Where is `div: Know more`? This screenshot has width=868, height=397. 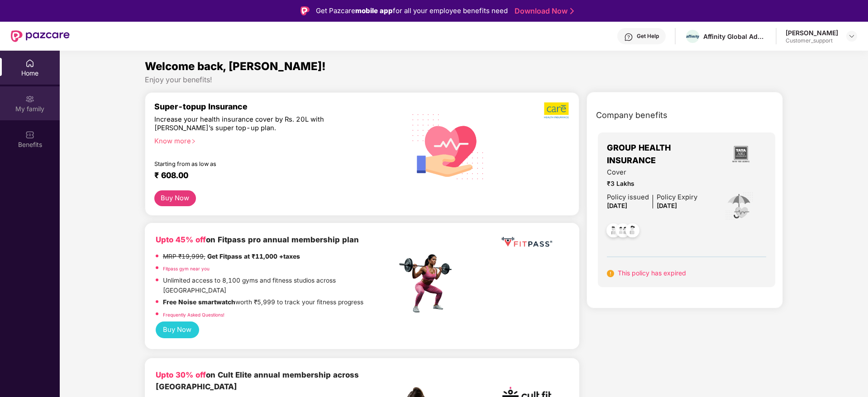 div: Know more is located at coordinates (273, 140).